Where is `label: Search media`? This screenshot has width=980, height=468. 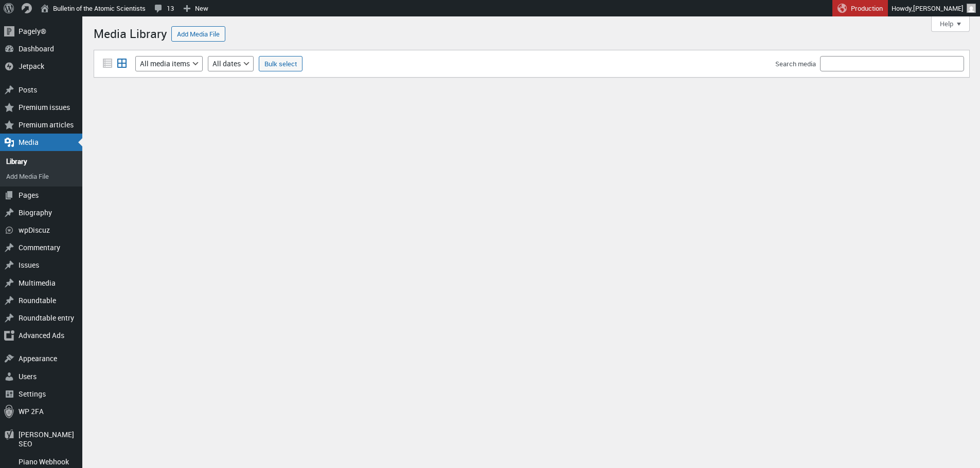
label: Search media is located at coordinates (796, 64).